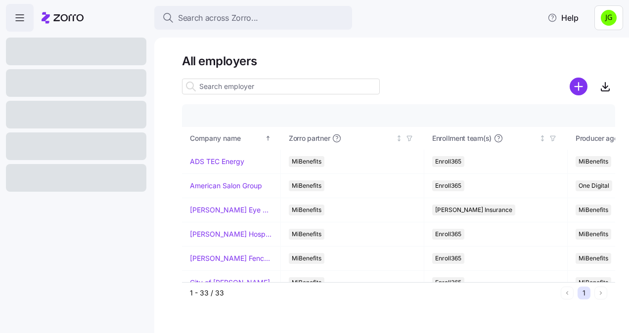 The height and width of the screenshot is (333, 629). Describe the element at coordinates (309, 138) in the screenshot. I see `span: Zorro partner` at that location.